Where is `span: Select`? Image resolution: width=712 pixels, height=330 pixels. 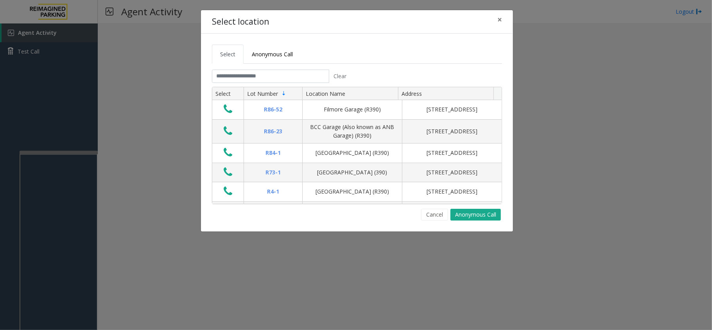 span: Select is located at coordinates (228, 54).